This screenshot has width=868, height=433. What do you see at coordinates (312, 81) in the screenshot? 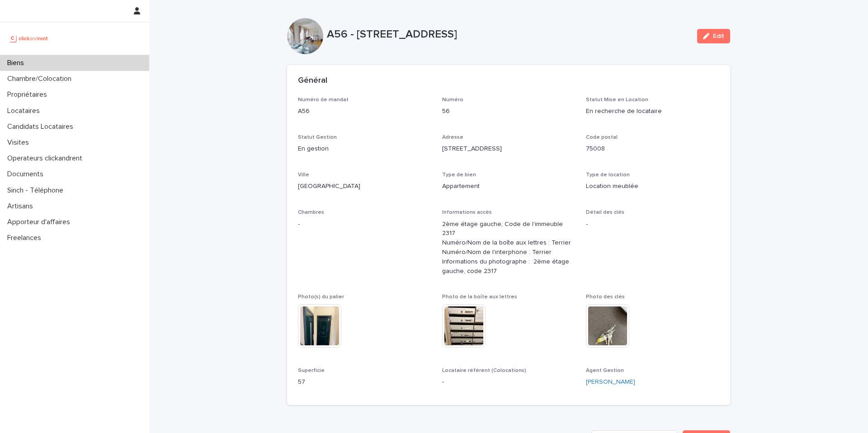
I see `h2: Général` at bounding box center [312, 81].